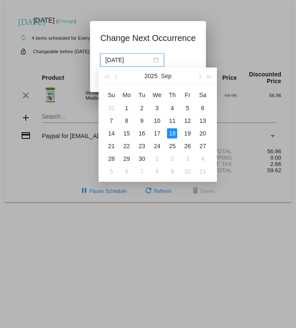 This screenshot has width=296, height=328. Describe the element at coordinates (187, 146) in the screenshot. I see `div: 26` at that location.